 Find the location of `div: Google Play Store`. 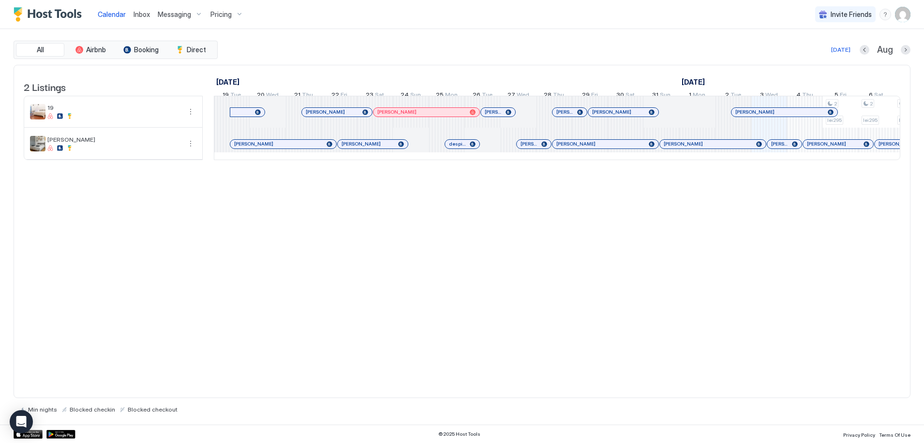

div: Google Play Store is located at coordinates (61, 435).